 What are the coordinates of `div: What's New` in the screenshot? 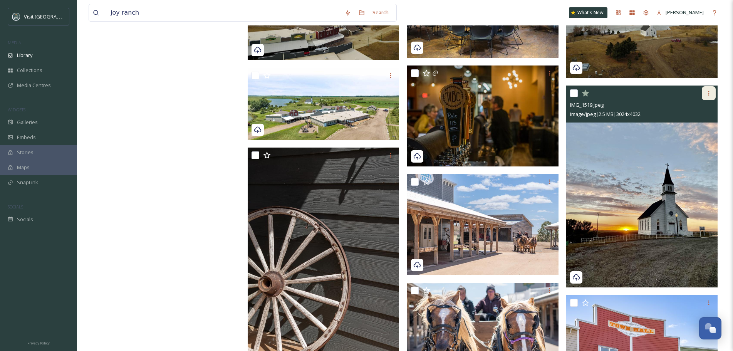 It's located at (588, 13).